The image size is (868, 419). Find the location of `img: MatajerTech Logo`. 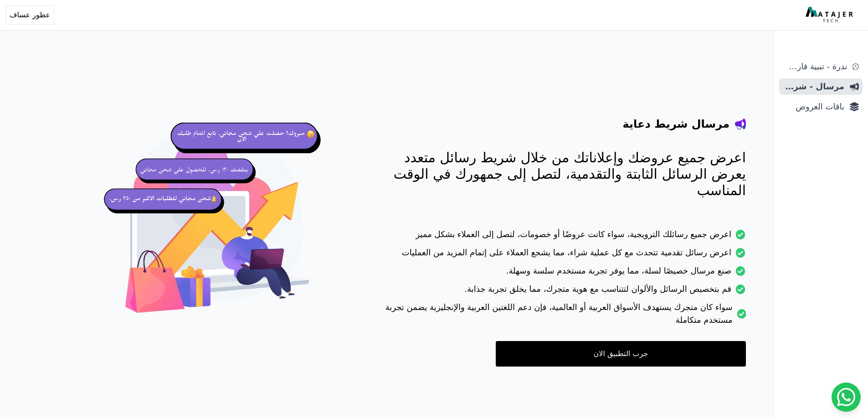

img: MatajerTech Logo is located at coordinates (830, 15).